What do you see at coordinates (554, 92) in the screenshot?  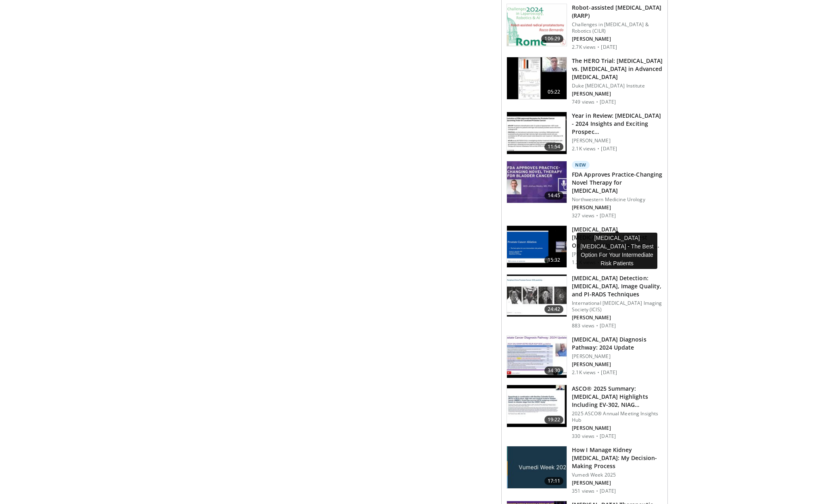 I see `span: 05:22` at bounding box center [554, 92].